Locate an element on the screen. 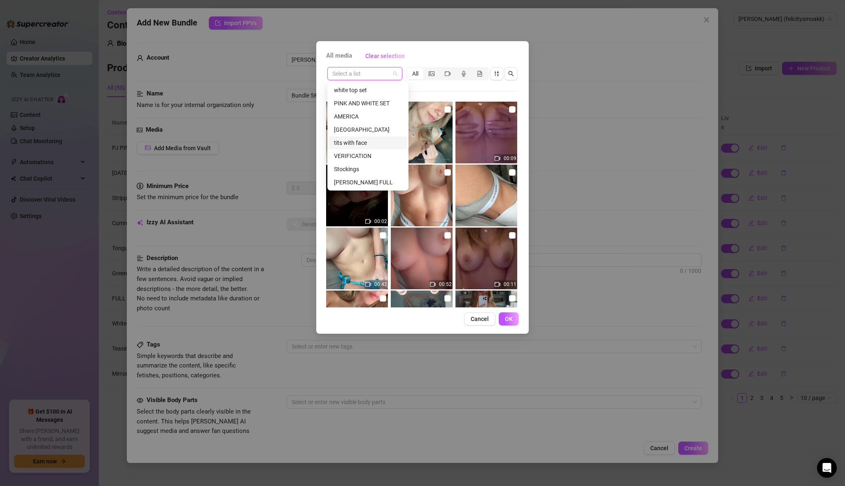 This screenshot has width=845, height=486. div: AMERICA is located at coordinates (368, 116).